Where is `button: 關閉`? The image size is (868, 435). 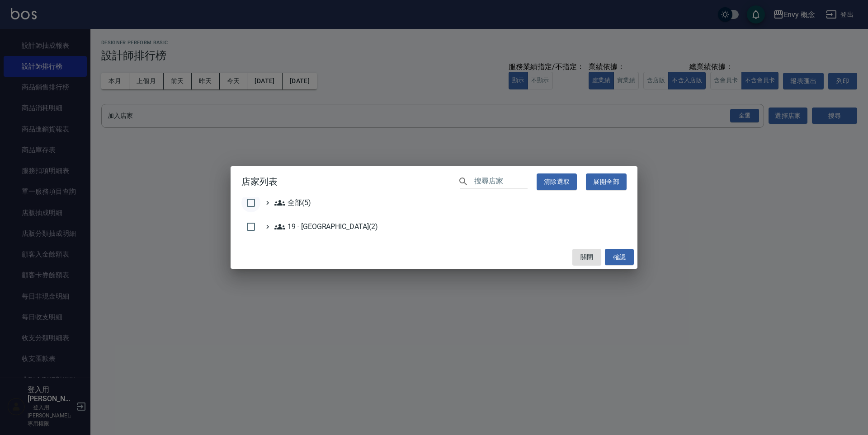 button: 關閉 is located at coordinates (587, 257).